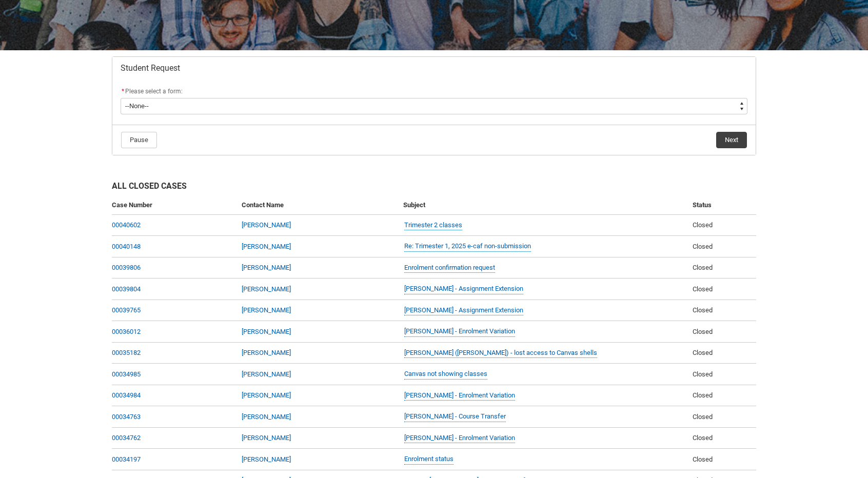  I want to click on a: 00039804, so click(126, 289).